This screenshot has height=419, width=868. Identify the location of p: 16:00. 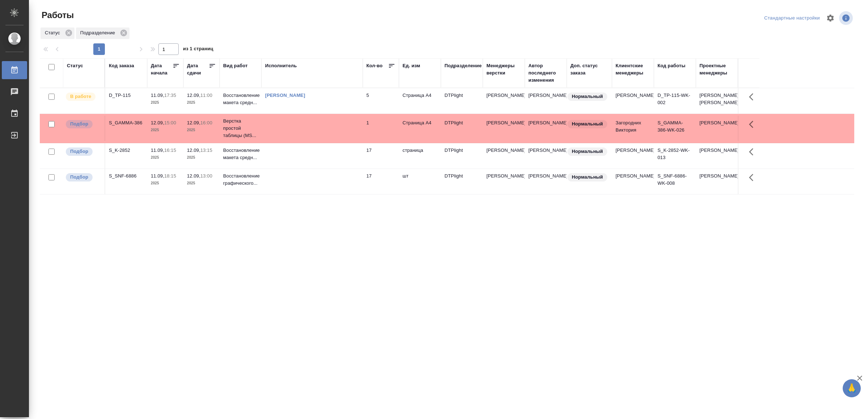
(206, 123).